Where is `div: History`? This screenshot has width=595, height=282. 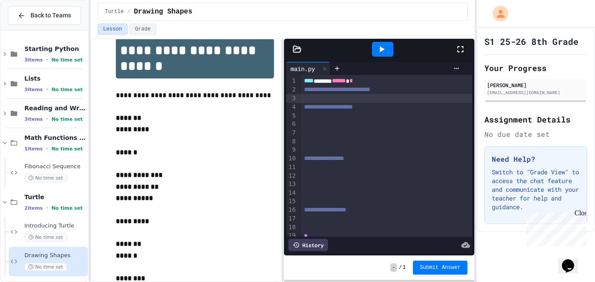
div: History is located at coordinates (308, 245).